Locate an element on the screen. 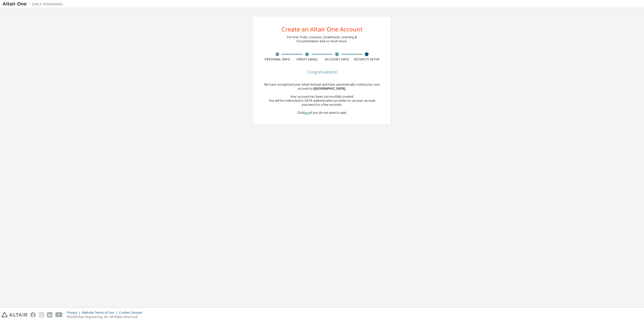 The image size is (644, 322). img: Altair One is located at coordinates (34, 4).